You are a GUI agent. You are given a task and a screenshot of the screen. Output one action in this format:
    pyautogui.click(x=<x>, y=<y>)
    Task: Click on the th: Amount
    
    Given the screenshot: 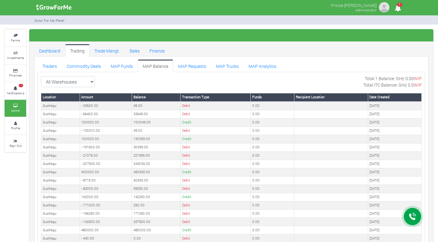 What is the action you would take?
    pyautogui.click(x=106, y=97)
    